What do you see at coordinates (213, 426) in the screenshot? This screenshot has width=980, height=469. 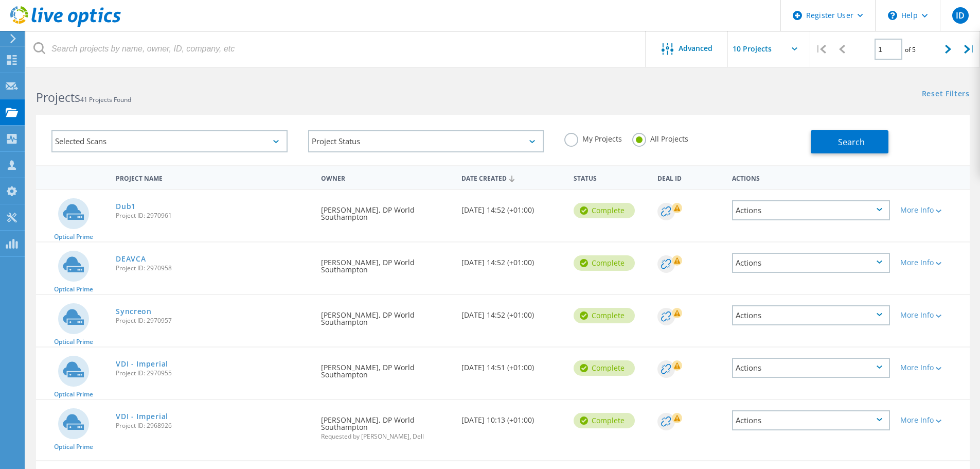 I see `span: Project ID: 2968926` at bounding box center [213, 426].